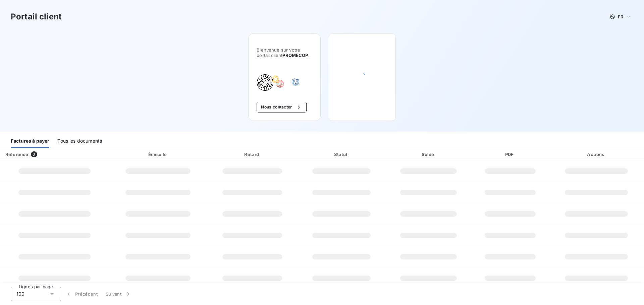 The image size is (644, 305). What do you see at coordinates (30, 141) in the screenshot?
I see `div: Factures à payer` at bounding box center [30, 141].